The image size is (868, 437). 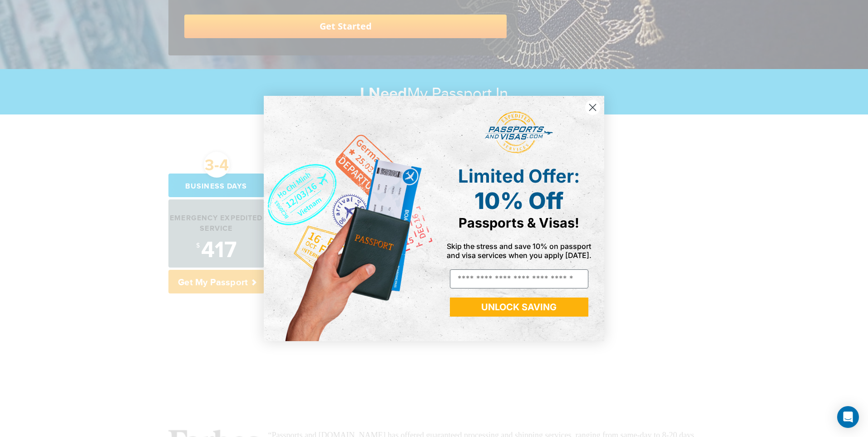 What do you see at coordinates (520, 176) in the screenshot?
I see `span: Limited Offer:` at bounding box center [520, 176].